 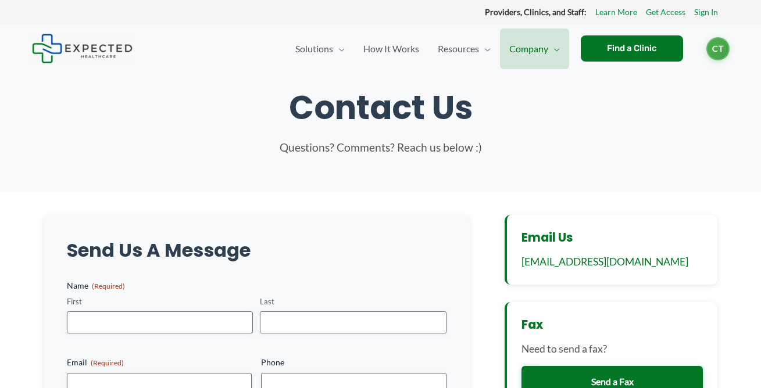 I want to click on legend: Name, so click(x=96, y=286).